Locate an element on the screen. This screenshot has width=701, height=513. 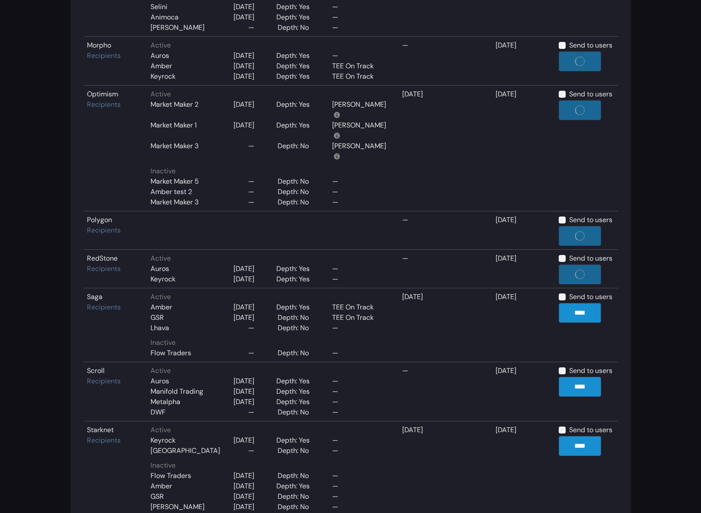
div: Flow Traders is located at coordinates (171, 476).